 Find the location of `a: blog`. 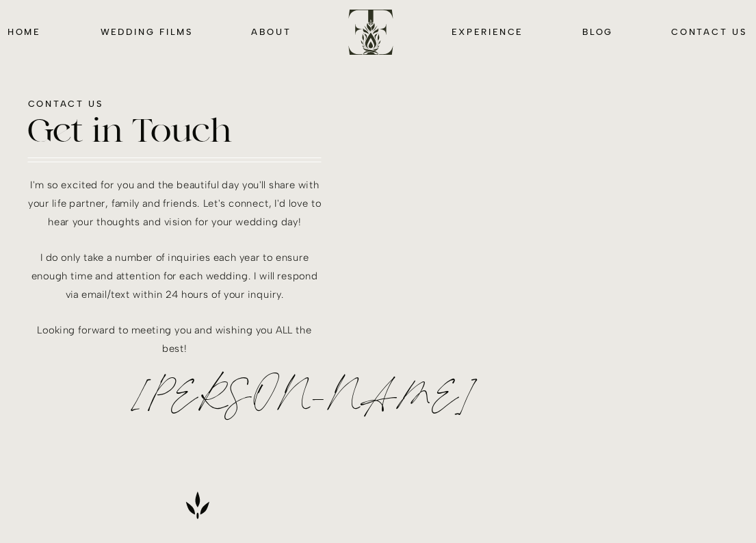

a: blog is located at coordinates (597, 31).